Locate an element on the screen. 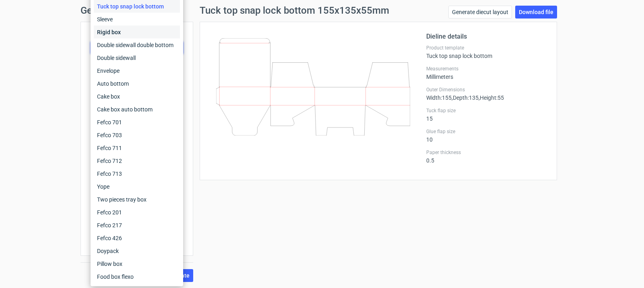  div: 10 is located at coordinates (486, 135).